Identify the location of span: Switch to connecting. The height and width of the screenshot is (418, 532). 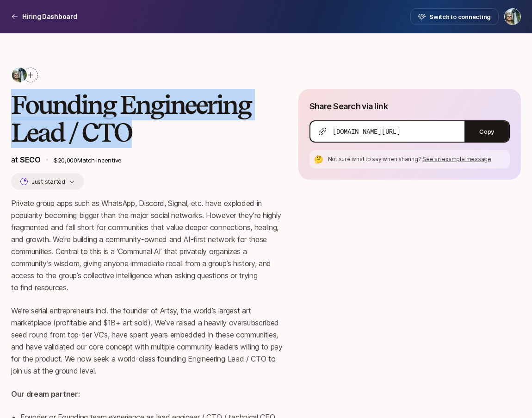
(460, 17).